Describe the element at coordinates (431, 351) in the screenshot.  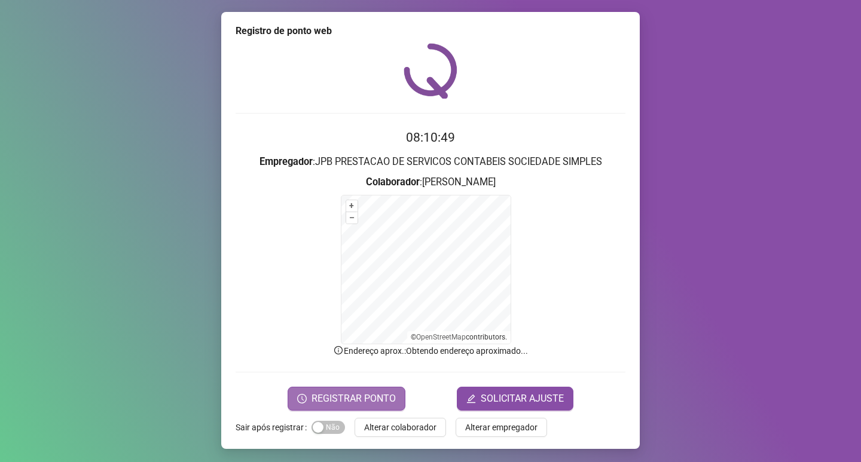
I see `p: Endereço aprox. : Obtendo endereço aproximado...` at that location.